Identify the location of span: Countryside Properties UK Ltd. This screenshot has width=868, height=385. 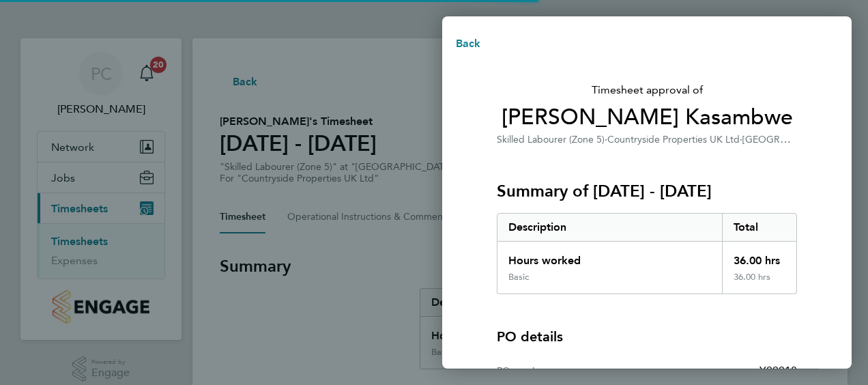
(674, 139).